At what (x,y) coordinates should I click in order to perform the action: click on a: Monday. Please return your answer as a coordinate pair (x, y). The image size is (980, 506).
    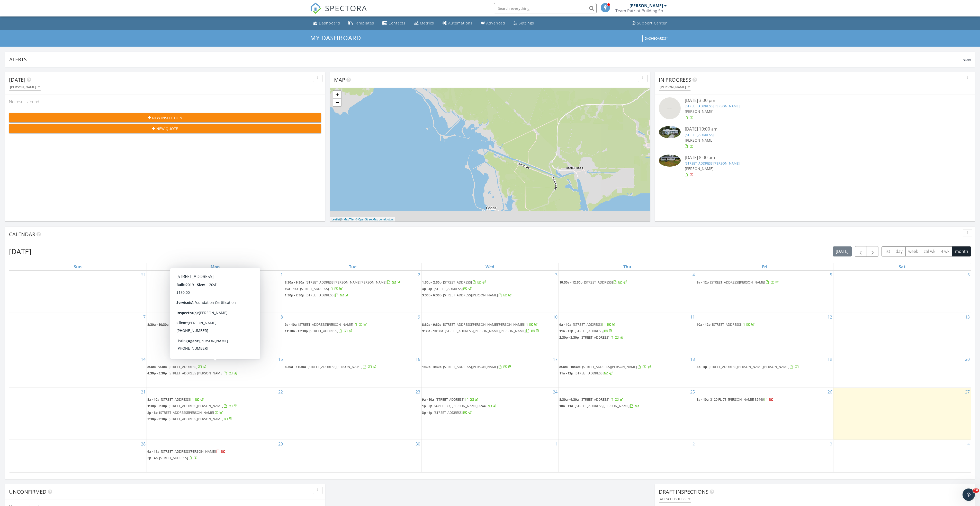
    Looking at the image, I should click on (215, 267).